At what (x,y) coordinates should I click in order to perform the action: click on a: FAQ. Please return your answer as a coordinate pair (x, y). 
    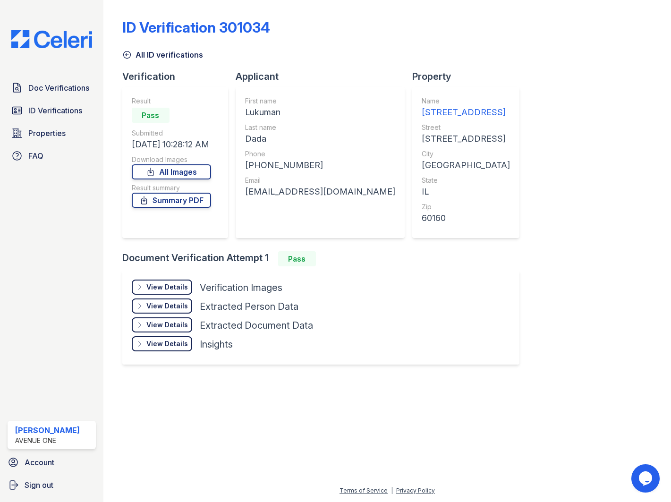
    Looking at the image, I should click on (51, 156).